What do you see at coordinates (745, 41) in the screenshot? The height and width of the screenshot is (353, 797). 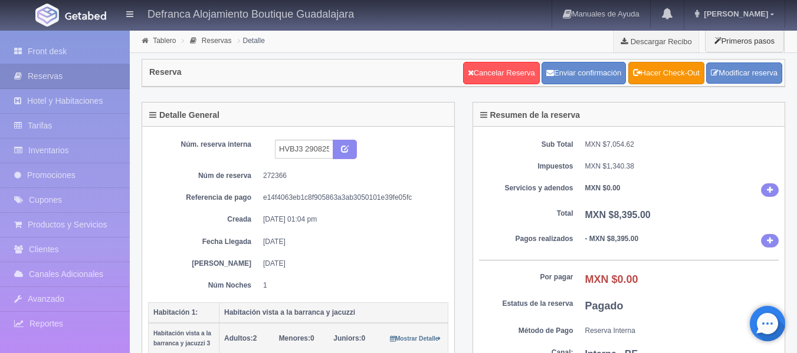 I see `button: Primeros pasos` at bounding box center [745, 41].